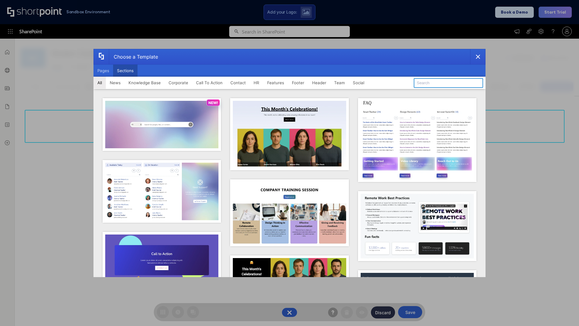 Image resolution: width=579 pixels, height=326 pixels. Describe the element at coordinates (238, 83) in the screenshot. I see `button: Contact` at that location.